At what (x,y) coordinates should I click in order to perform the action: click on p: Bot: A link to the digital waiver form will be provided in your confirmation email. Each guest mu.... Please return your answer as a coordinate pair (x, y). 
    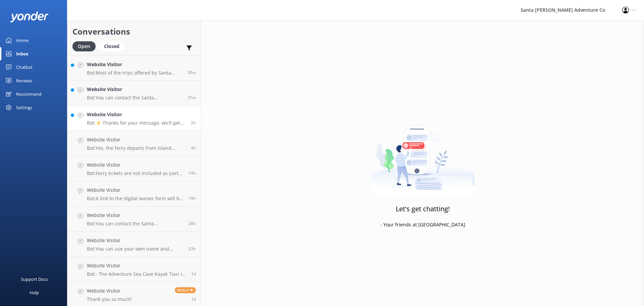
    Looking at the image, I should click on (135, 198).